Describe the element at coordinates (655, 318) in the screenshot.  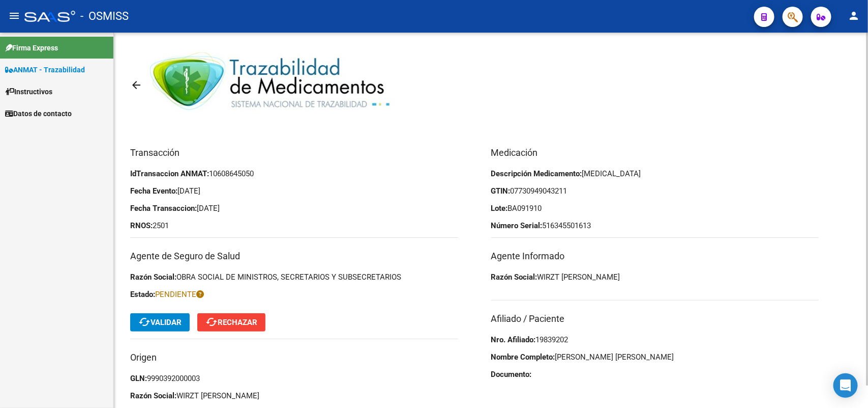
I see `h3: Afiliado / Paciente` at that location.